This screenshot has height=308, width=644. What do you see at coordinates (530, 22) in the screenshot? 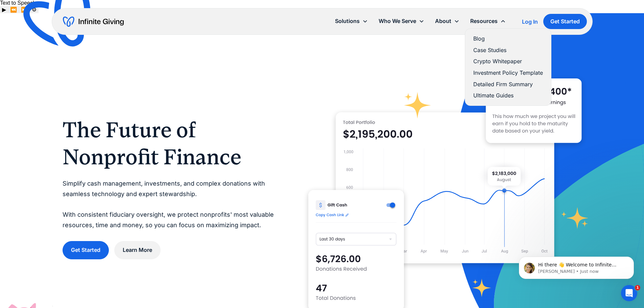
I see `div: Log In` at bounding box center [530, 22].